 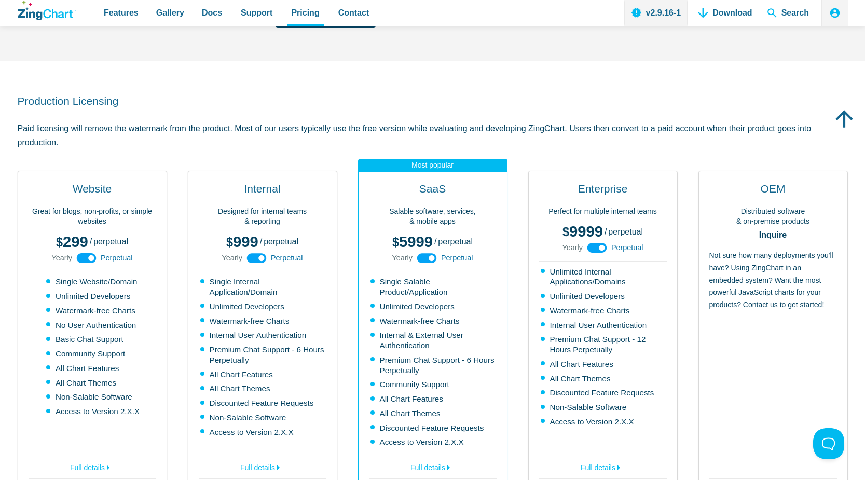 I want to click on span: Docs, so click(x=212, y=12).